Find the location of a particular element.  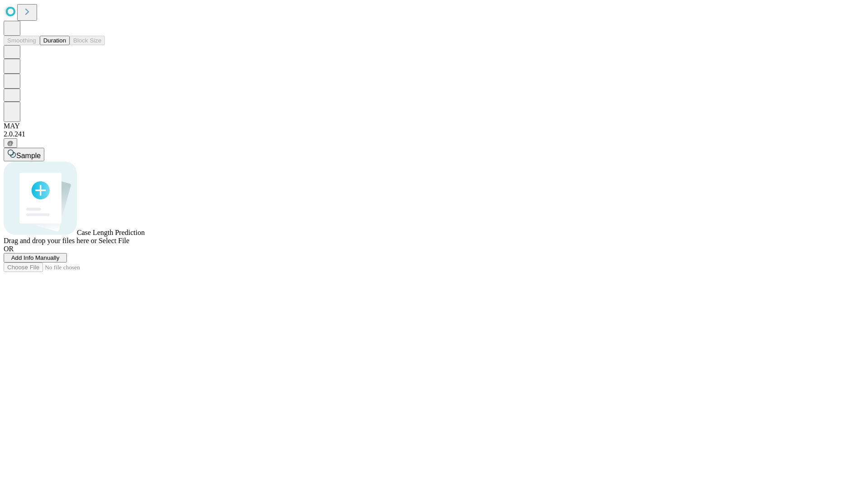

button: Duration is located at coordinates (55, 40).